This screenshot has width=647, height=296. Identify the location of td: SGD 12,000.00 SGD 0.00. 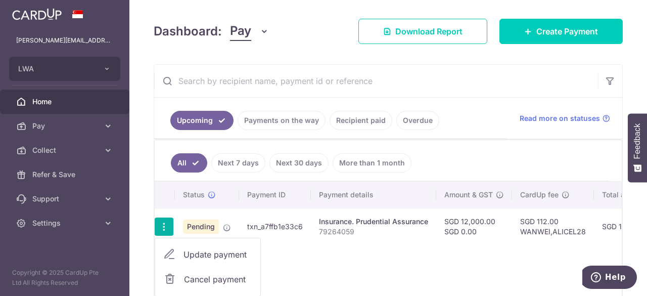
(474, 226).